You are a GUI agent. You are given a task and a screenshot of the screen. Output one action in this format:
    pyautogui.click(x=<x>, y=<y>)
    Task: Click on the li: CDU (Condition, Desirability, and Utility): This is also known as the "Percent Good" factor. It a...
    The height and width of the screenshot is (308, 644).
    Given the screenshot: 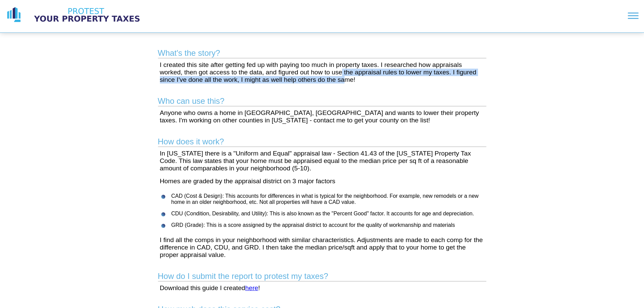 What is the action you would take?
    pyautogui.click(x=331, y=214)
    